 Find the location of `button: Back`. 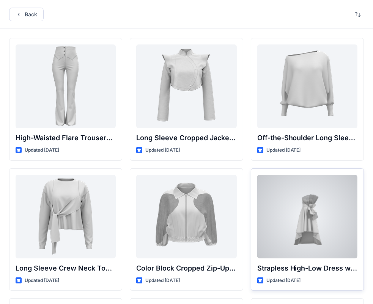

button: Back is located at coordinates (26, 14).